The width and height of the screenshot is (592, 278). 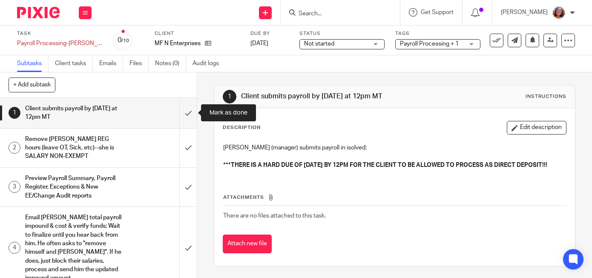 What do you see at coordinates (270, 34) in the screenshot?
I see `label: Due by` at bounding box center [270, 34].